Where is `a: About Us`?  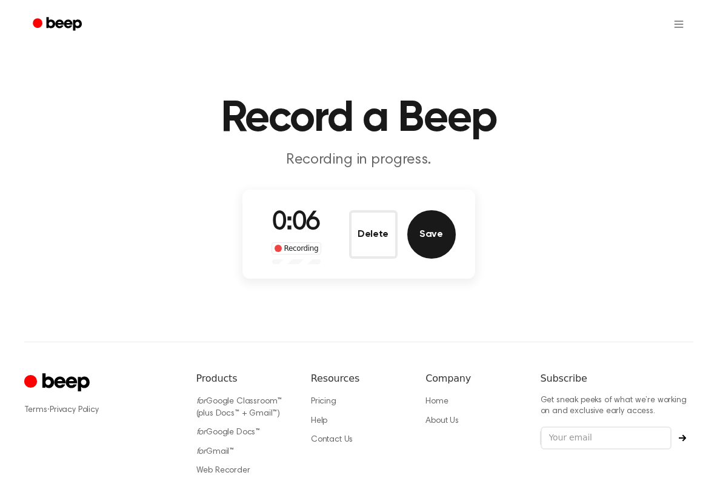
a: About Us is located at coordinates (442, 421).